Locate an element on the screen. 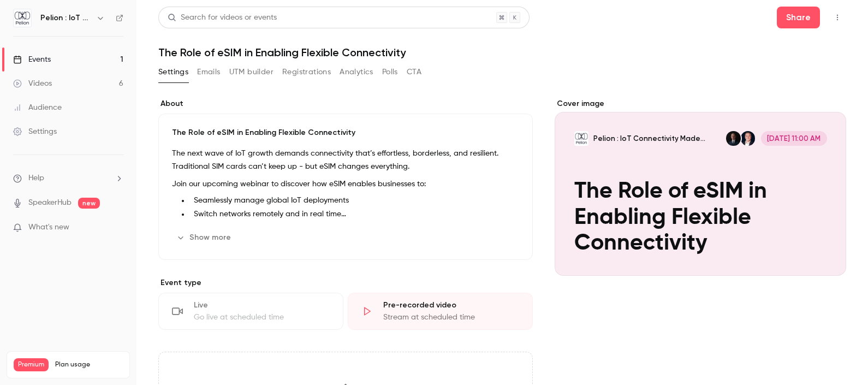 This screenshot has height=385, width=868. div: Stream at scheduled time is located at coordinates (451, 317).